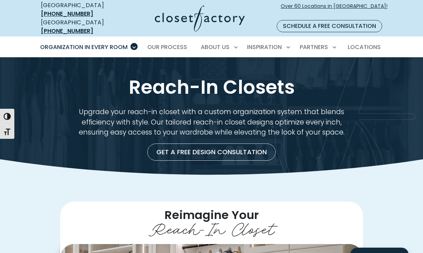  I want to click on span: Locations, so click(364, 47).